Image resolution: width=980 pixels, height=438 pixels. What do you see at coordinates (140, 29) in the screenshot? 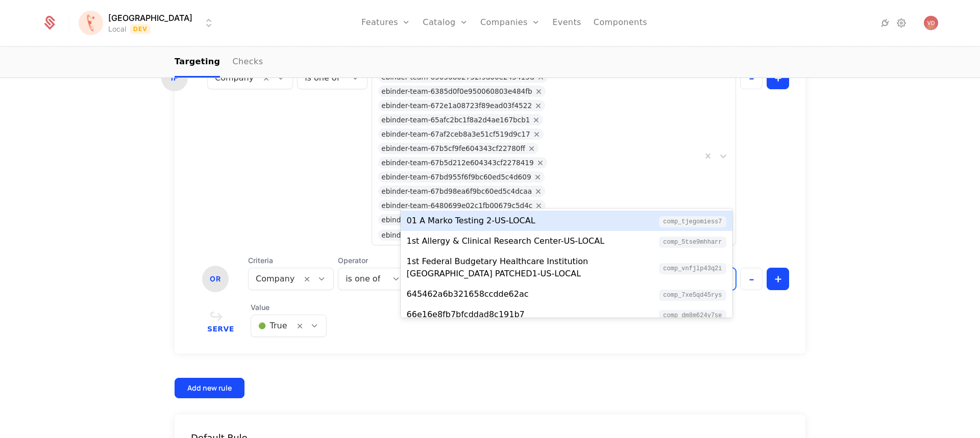
I see `span: Dev` at bounding box center [140, 29].